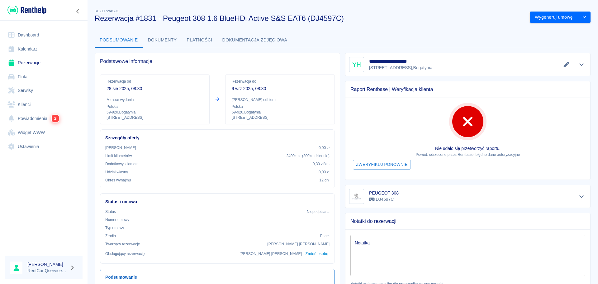 This screenshot has width=598, height=284. Describe the element at coordinates (155, 88) in the screenshot. I see `p: 28 sie 2025, 08:30` at that location.